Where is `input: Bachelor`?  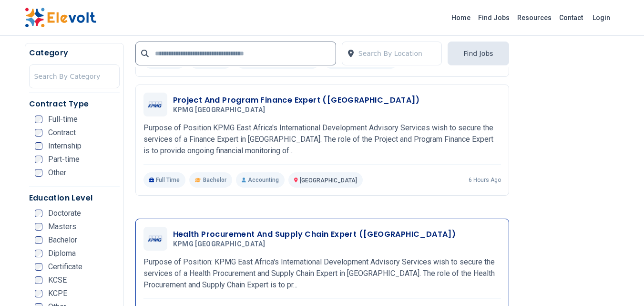
input: Bachelor is located at coordinates (39, 240).